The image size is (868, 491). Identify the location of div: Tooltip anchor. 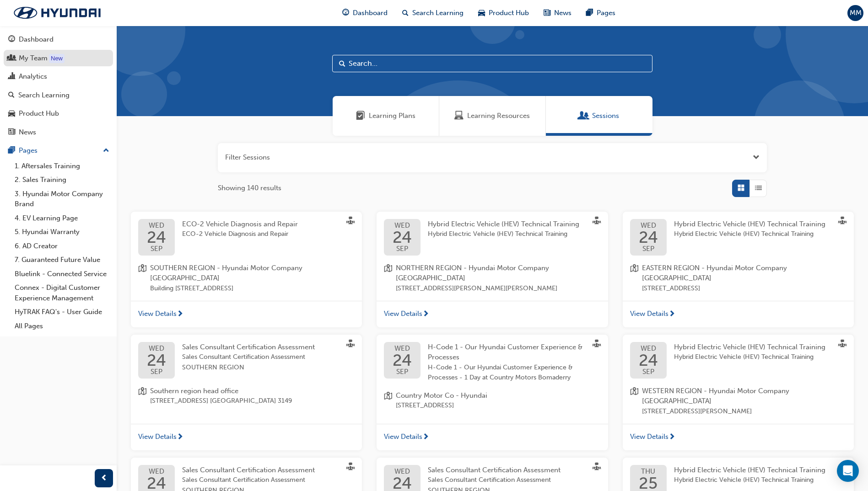
(57, 59).